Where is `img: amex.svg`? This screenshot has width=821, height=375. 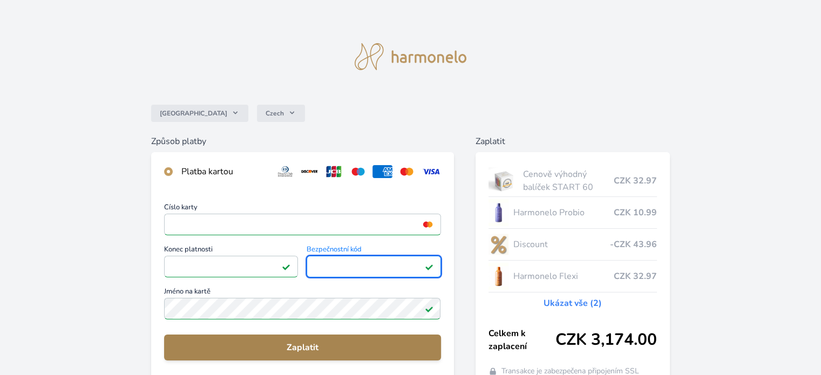 img: amex.svg is located at coordinates (382, 172).